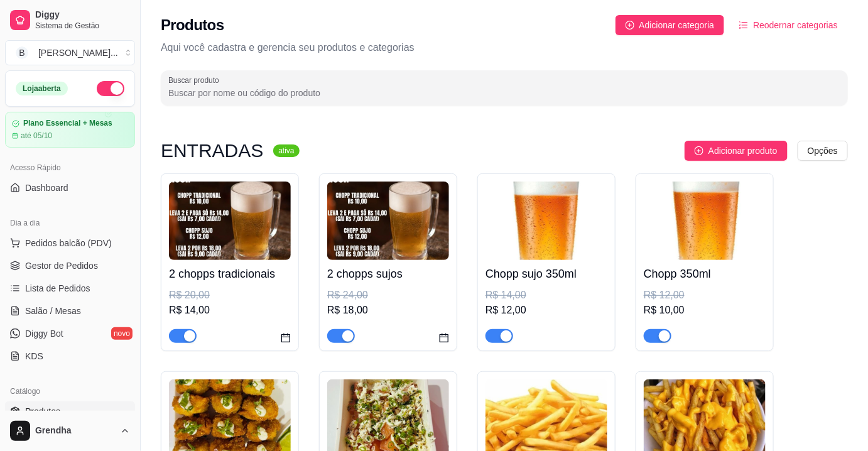 The height and width of the screenshot is (451, 868). I want to click on span: Adicionar produto, so click(743, 151).